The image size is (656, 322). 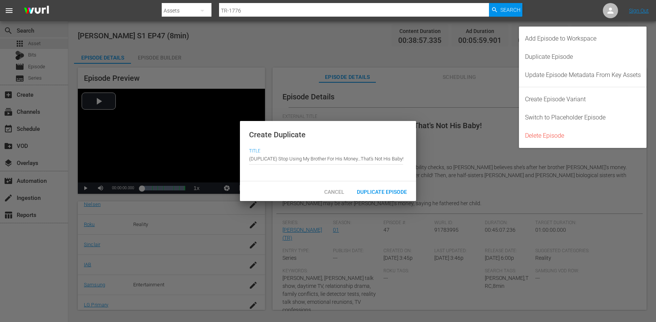 I want to click on a: Sign Out, so click(x=639, y=11).